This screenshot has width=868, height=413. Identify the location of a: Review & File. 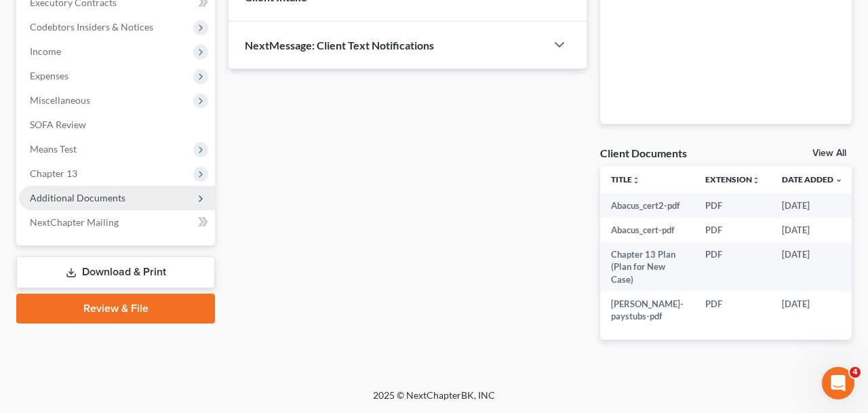
(115, 309).